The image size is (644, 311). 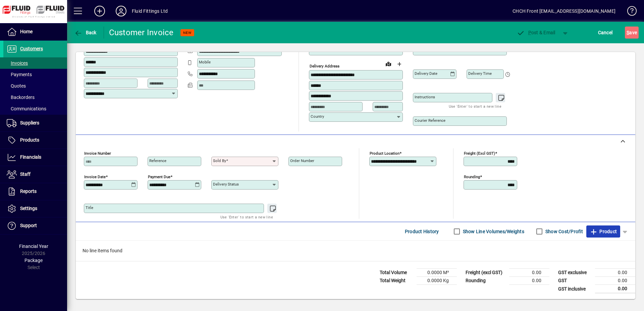 What do you see at coordinates (26, 109) in the screenshot?
I see `span: Communications` at bounding box center [26, 109].